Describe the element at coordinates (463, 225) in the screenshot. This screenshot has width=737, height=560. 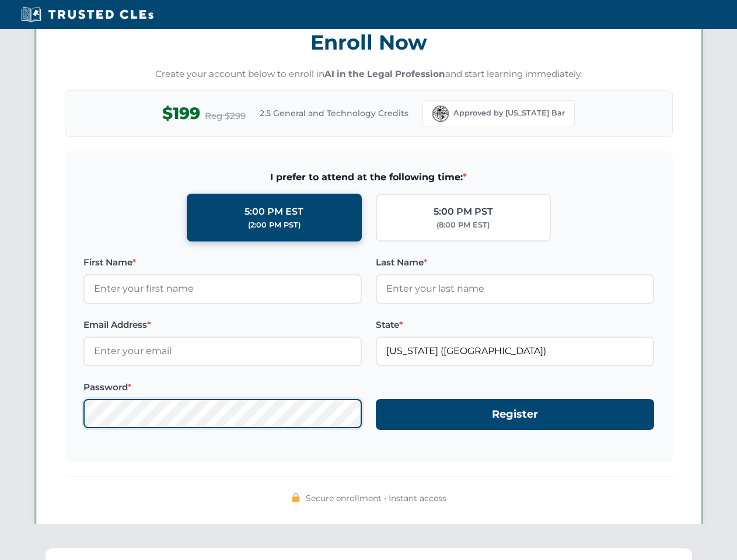
I see `div: (8:00 PM EST)` at that location.